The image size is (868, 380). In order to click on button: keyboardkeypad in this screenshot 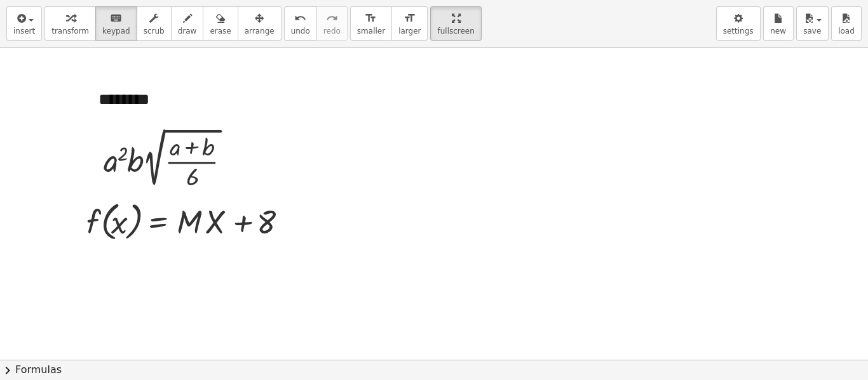, I will do `click(116, 24)`.